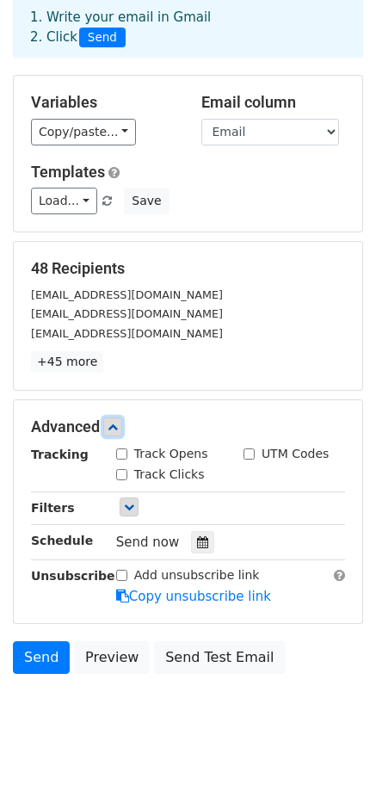 The width and height of the screenshot is (376, 797). What do you see at coordinates (112, 657) in the screenshot?
I see `a: Preview` at bounding box center [112, 657].